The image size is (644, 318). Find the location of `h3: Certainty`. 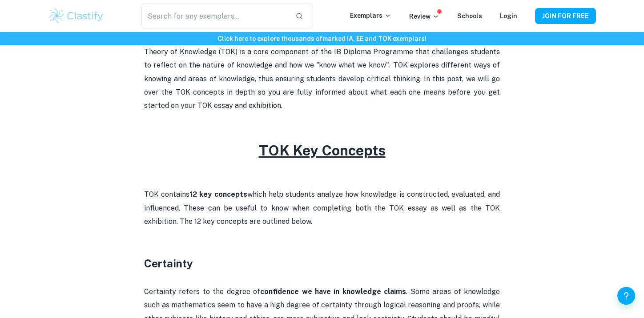

h3: Certainty is located at coordinates (322, 263).